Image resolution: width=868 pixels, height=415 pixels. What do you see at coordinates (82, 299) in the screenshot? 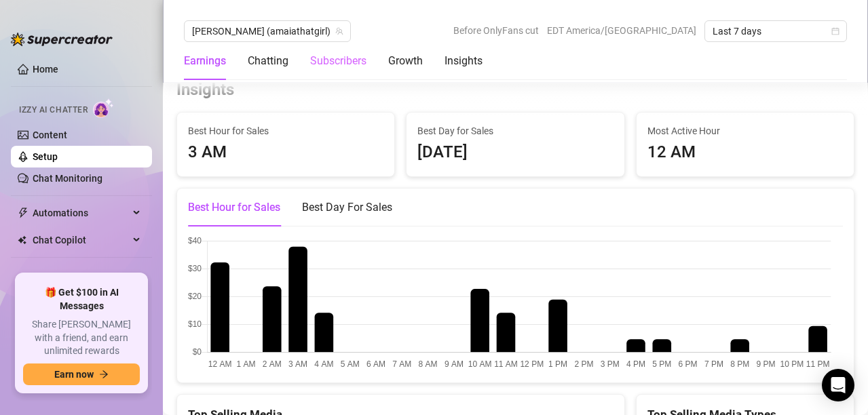
I see `span: 🎁 Get $100 in AI Messages` at bounding box center [82, 299].